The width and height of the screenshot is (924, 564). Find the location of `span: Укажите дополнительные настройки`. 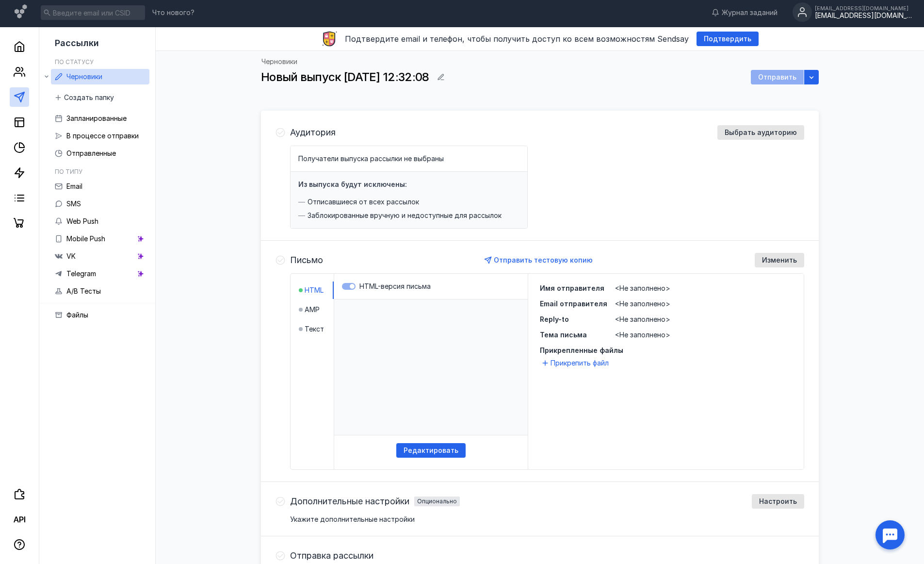

span: Укажите дополнительные настройки is located at coordinates (353, 519).